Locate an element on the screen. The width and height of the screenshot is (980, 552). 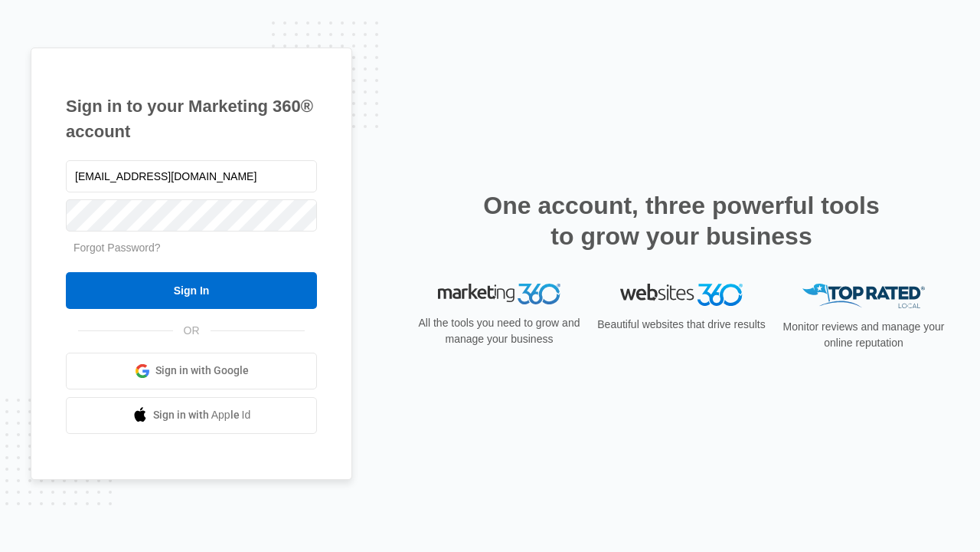
p: All the tools you need to grow and manage your business is located at coordinates (499, 331).